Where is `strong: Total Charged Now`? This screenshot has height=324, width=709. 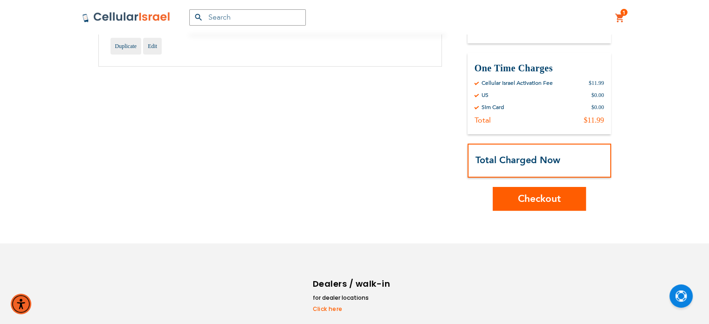
strong: Total Charged Now is located at coordinates (518, 160).